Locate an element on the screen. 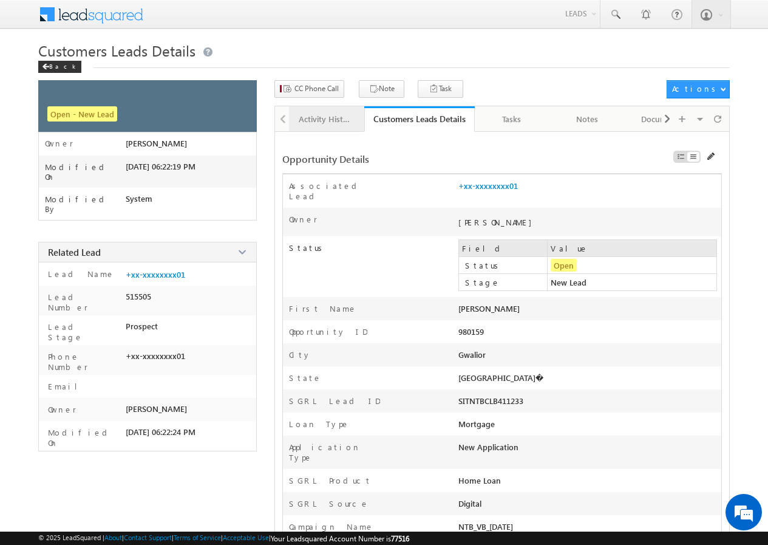 The width and height of the screenshot is (768, 545). span: Open - New Lead is located at coordinates (82, 114).